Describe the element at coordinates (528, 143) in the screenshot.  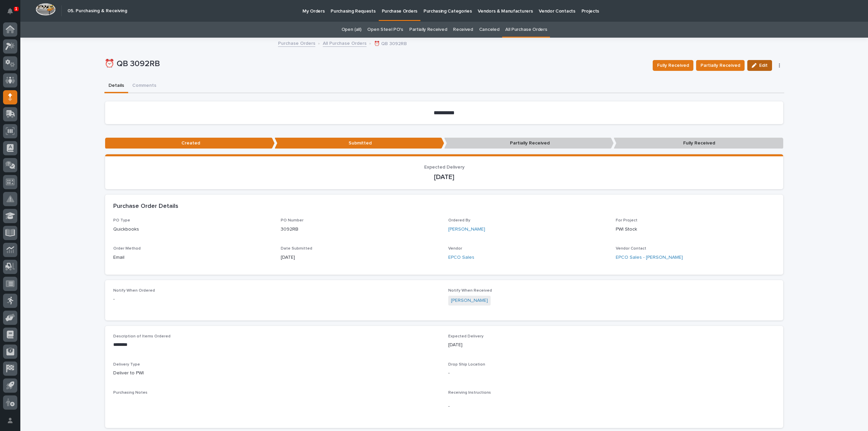
I see `p: Partially Received` at that location.